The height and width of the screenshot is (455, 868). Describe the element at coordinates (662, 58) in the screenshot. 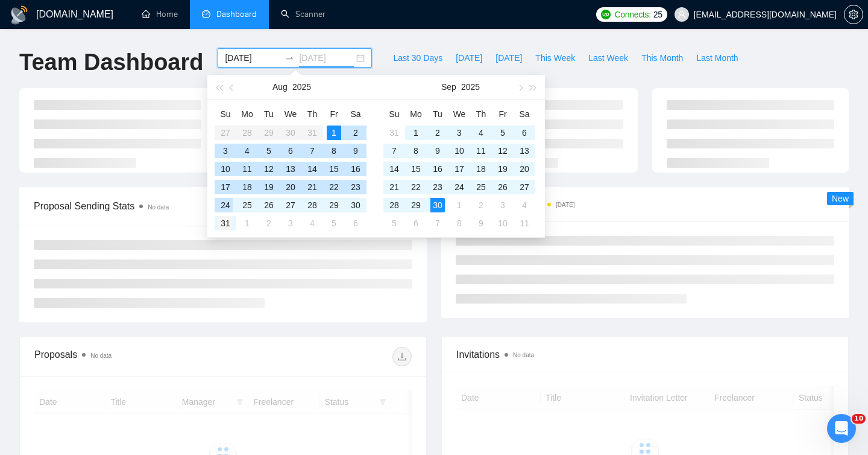

I see `span: This Month` at that location.